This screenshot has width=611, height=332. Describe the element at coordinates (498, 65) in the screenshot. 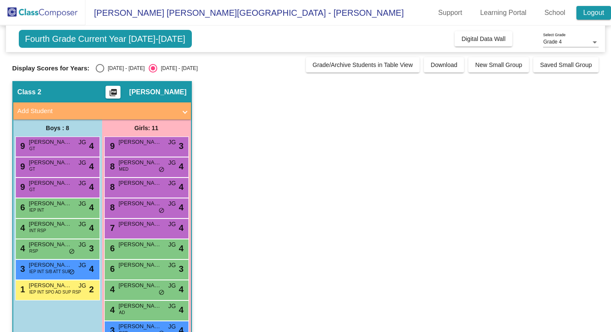

I see `button: New Small Group` at that location.